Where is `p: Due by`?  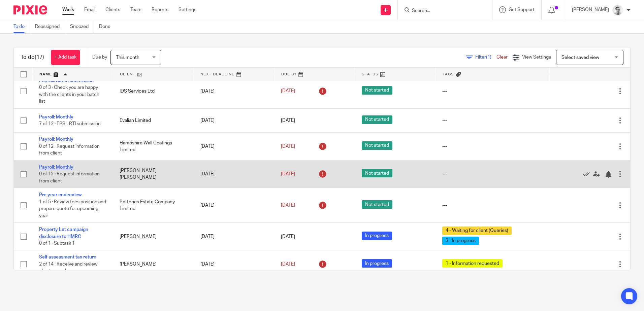
p: Due by is located at coordinates (100, 57).